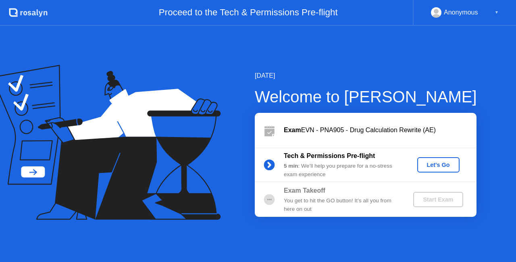  I want to click on b: Exam, so click(292, 130).